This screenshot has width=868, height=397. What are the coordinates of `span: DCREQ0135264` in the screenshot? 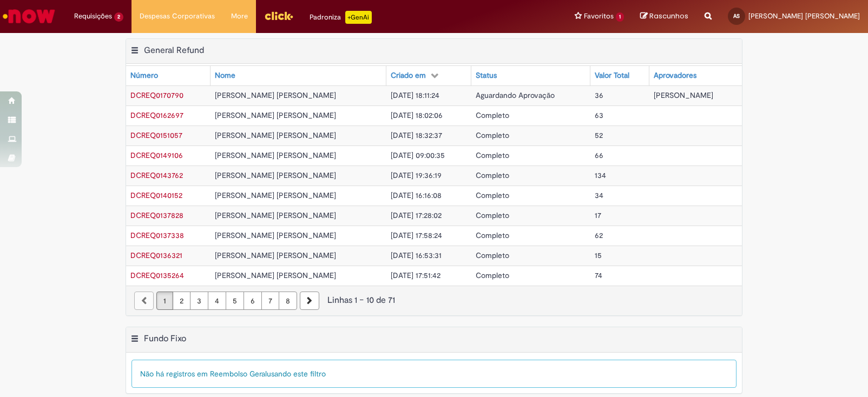 It's located at (156, 276).